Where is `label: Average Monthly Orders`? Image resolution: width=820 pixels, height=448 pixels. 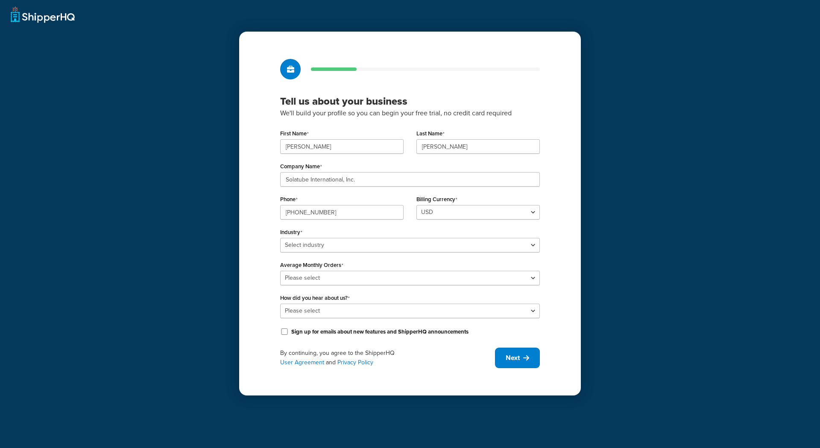
label: Average Monthly Orders is located at coordinates (312, 265).